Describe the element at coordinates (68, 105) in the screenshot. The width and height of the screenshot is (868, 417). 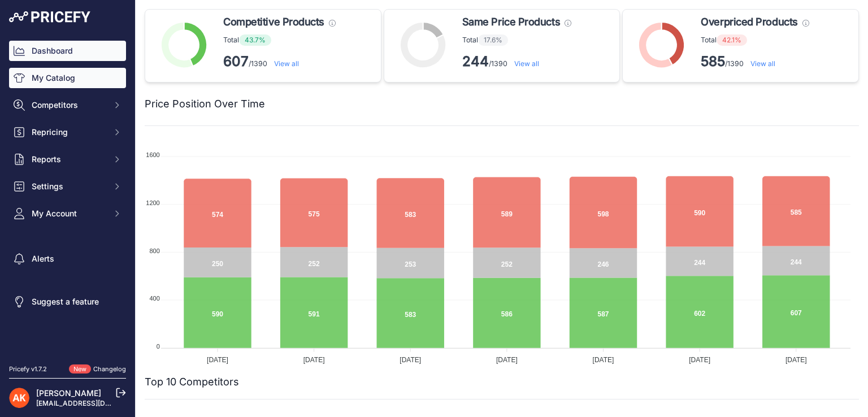
I see `button: Competitors` at that location.